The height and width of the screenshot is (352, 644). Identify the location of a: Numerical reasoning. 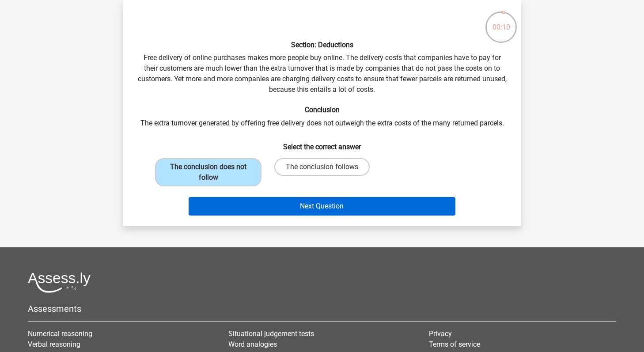
(60, 333).